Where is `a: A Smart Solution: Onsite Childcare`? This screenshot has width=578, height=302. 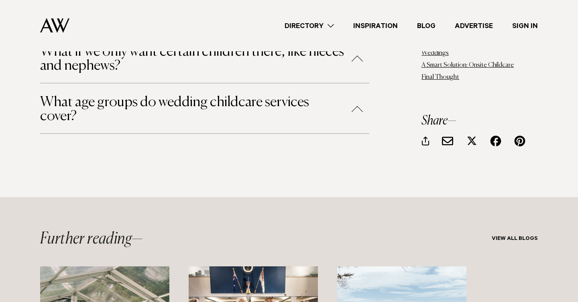 a: A Smart Solution: Onsite Childcare is located at coordinates (467, 65).